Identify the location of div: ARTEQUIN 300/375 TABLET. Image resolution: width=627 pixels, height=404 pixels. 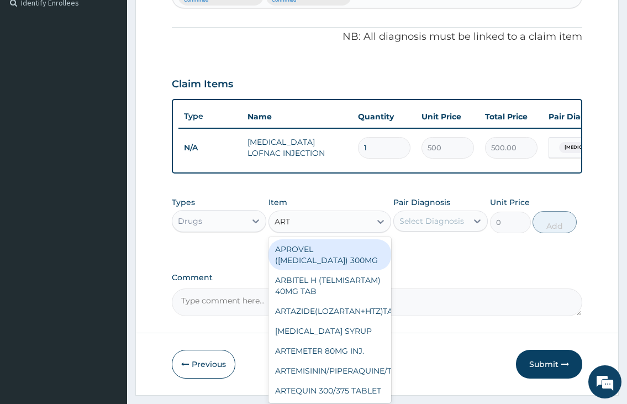
(330, 390).